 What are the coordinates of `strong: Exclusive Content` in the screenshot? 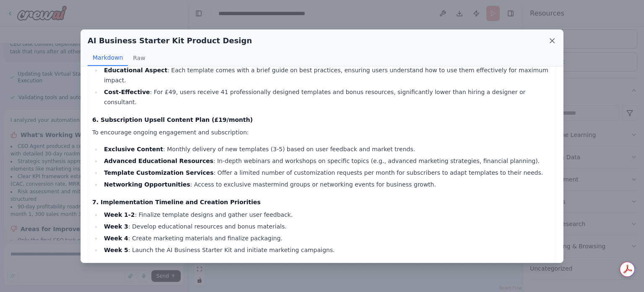 It's located at (133, 149).